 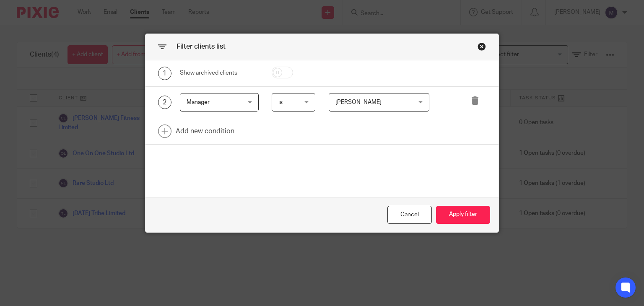 I want to click on span: is, so click(x=280, y=102).